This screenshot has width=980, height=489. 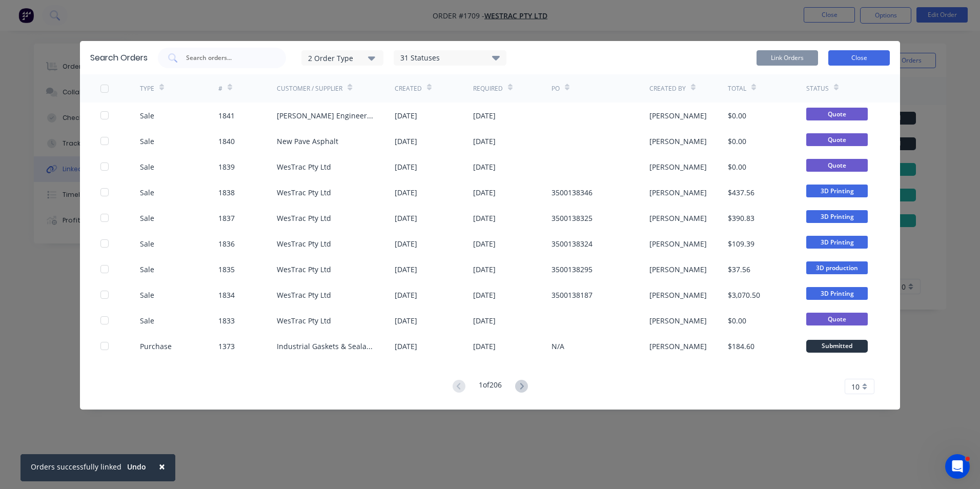 I want to click on div: 3500138324, so click(x=572, y=244).